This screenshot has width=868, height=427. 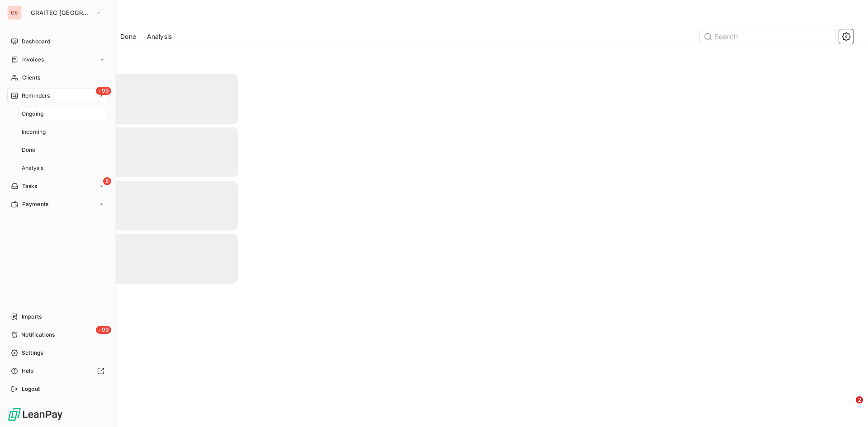 I want to click on img: Logo LeanPay, so click(x=35, y=414).